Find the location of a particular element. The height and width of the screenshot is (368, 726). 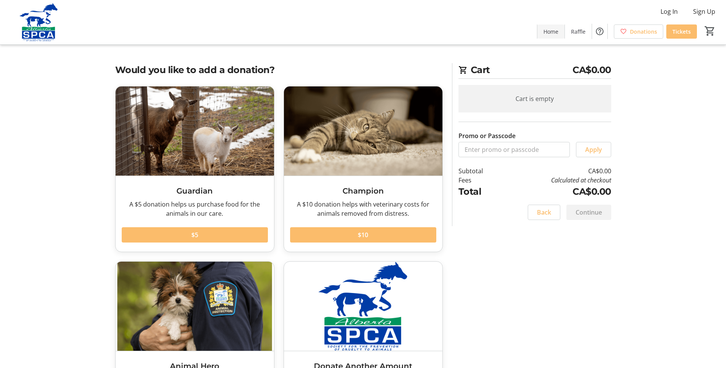

img: Champion is located at coordinates (363, 131).